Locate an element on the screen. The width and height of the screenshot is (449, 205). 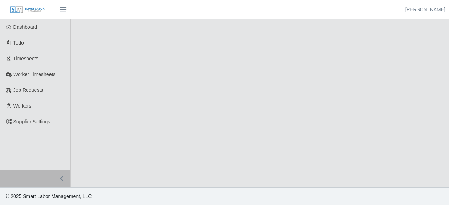
span: Supplier Settings is located at coordinates (32, 122).